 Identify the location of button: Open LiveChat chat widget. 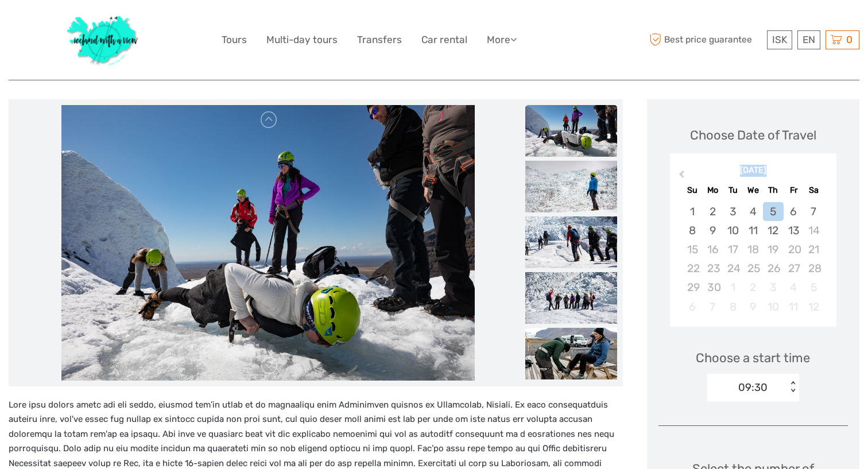
(139, 24).